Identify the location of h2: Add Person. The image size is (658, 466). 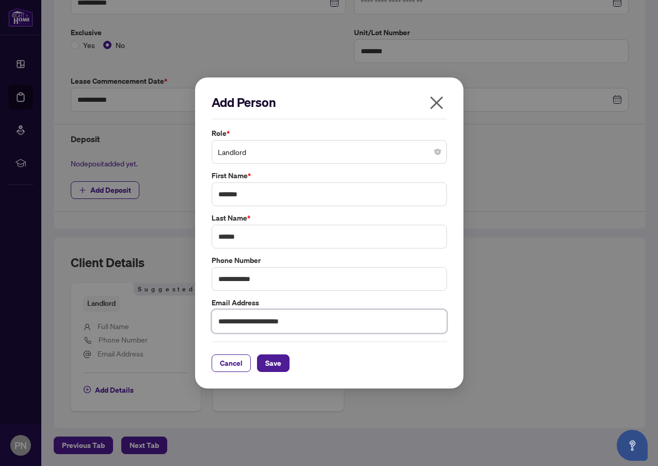
(329, 102).